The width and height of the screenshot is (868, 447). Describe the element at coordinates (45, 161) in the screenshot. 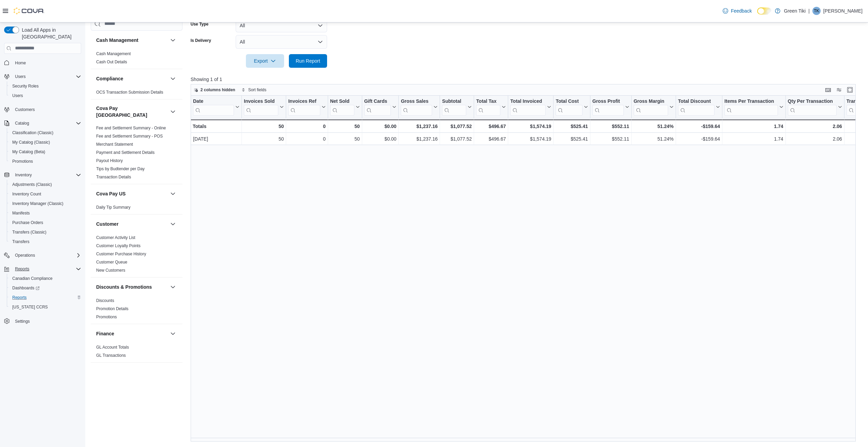

I see `button: Promotions` at that location.